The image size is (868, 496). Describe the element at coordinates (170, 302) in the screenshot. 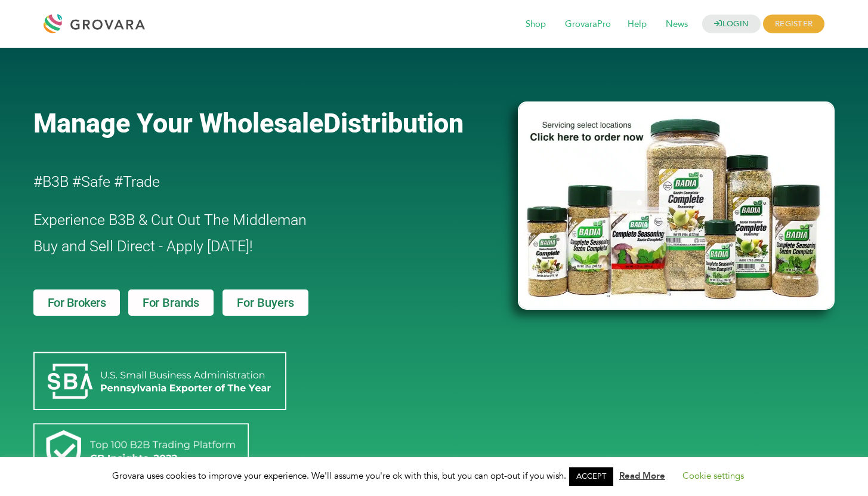

I see `span: For Brands` at that location.